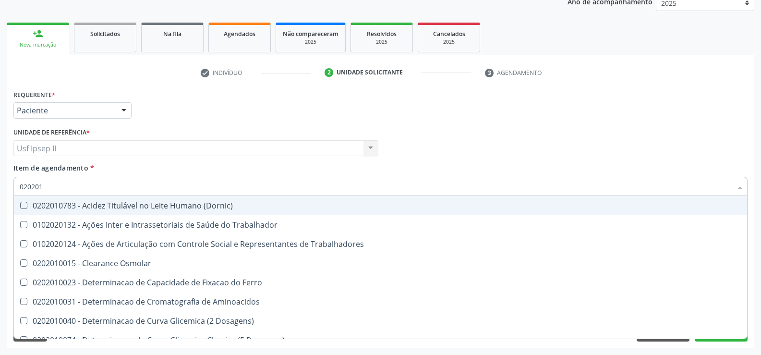  Describe the element at coordinates (380, 244) in the screenshot. I see `div: 0102020124 - Ações de Articulação com Controle Social e Representantes de Trabalhadores` at that location.